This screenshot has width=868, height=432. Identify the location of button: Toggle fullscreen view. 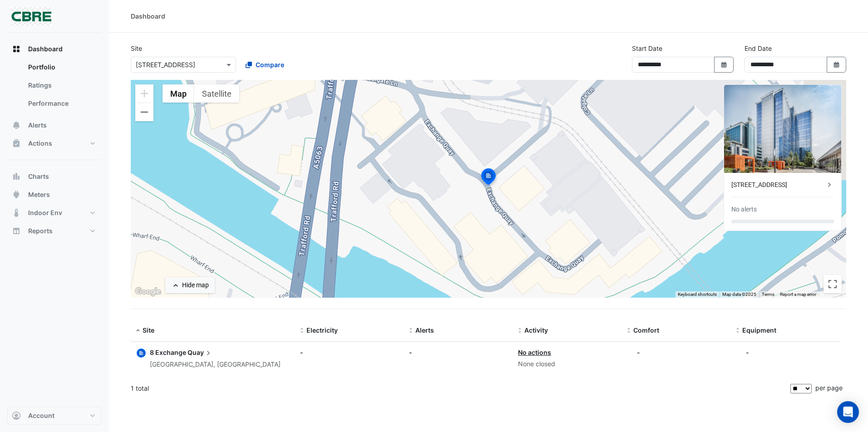
(833, 284).